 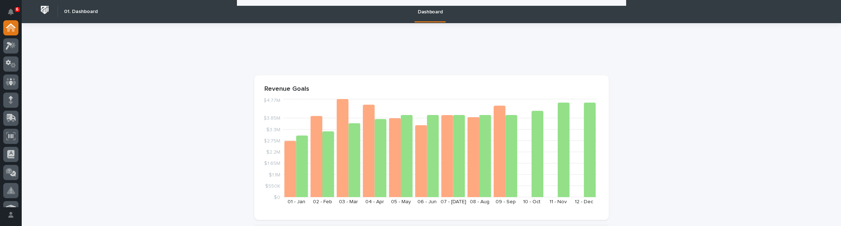 I want to click on div: Notifications6, so click(x=14, y=14).